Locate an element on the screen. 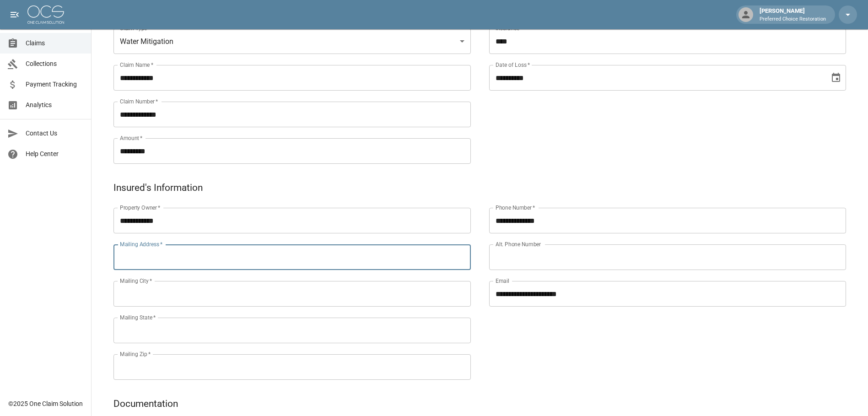  label: Date of Loss is located at coordinates (513, 64).